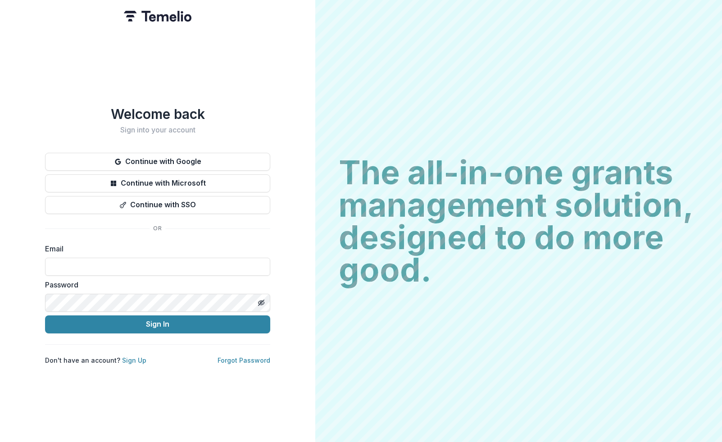 Image resolution: width=722 pixels, height=442 pixels. Describe the element at coordinates (134, 360) in the screenshot. I see `a: Sign Up` at that location.